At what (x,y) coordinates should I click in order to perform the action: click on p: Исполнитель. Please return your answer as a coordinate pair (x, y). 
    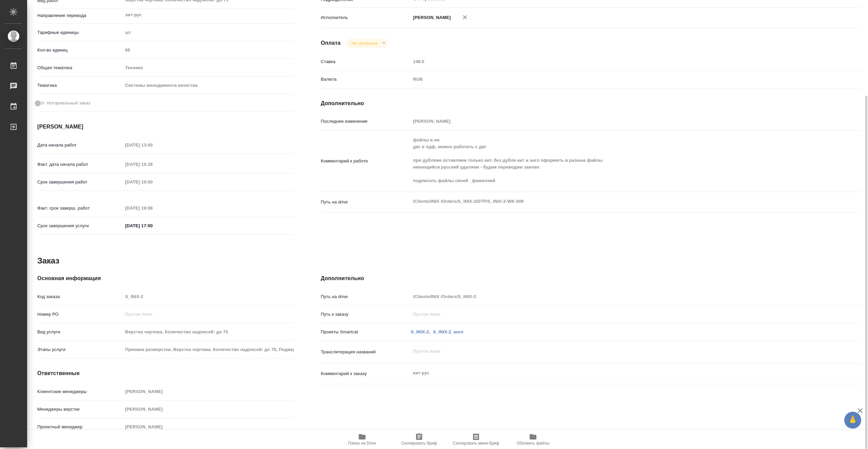
    Looking at the image, I should click on (366, 18).